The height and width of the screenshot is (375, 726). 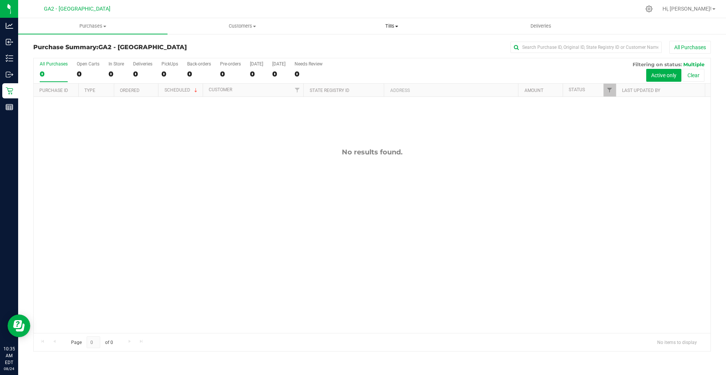 I want to click on p: 08/24, so click(x=9, y=368).